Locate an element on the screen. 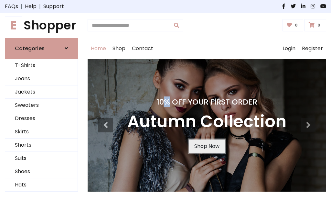  a: Shop Now is located at coordinates (207, 146).